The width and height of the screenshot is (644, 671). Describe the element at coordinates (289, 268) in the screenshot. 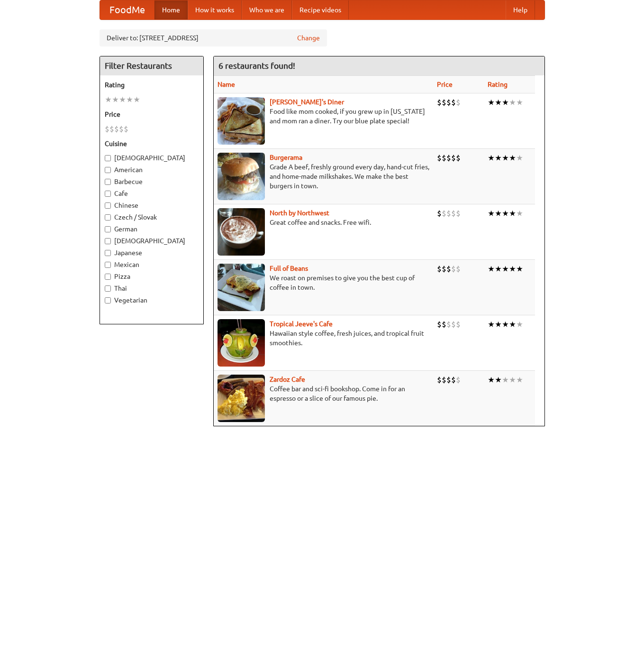

I see `a: Full of Beans` at that location.